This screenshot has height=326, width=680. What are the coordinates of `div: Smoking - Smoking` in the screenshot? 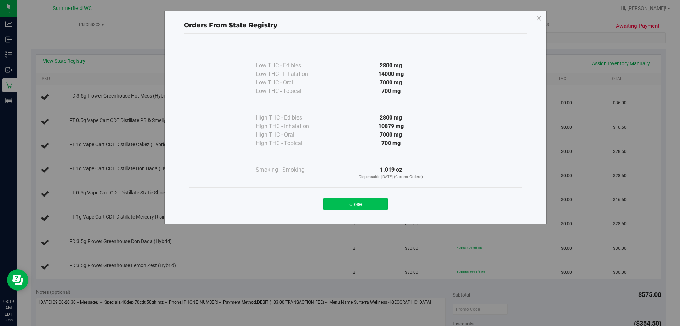 It's located at (291, 170).